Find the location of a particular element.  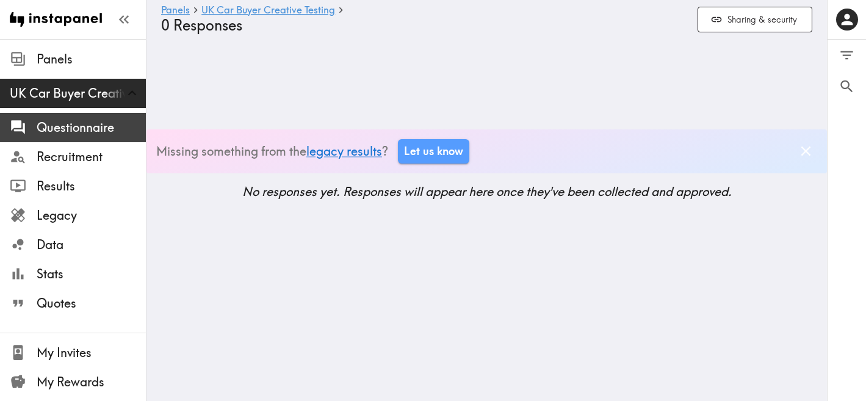

span: Panels is located at coordinates (91, 59).